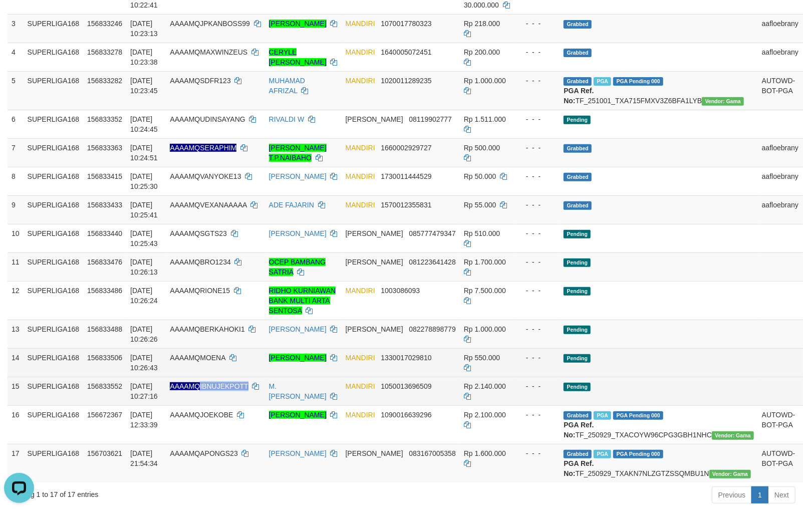  Describe the element at coordinates (782, 495) in the screenshot. I see `a: Next` at that location.